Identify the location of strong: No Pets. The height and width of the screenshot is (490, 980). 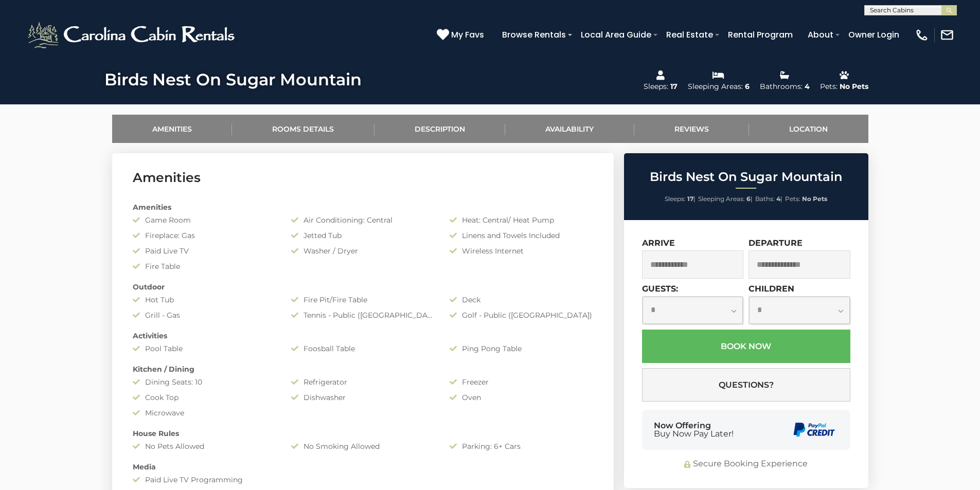
(815, 198).